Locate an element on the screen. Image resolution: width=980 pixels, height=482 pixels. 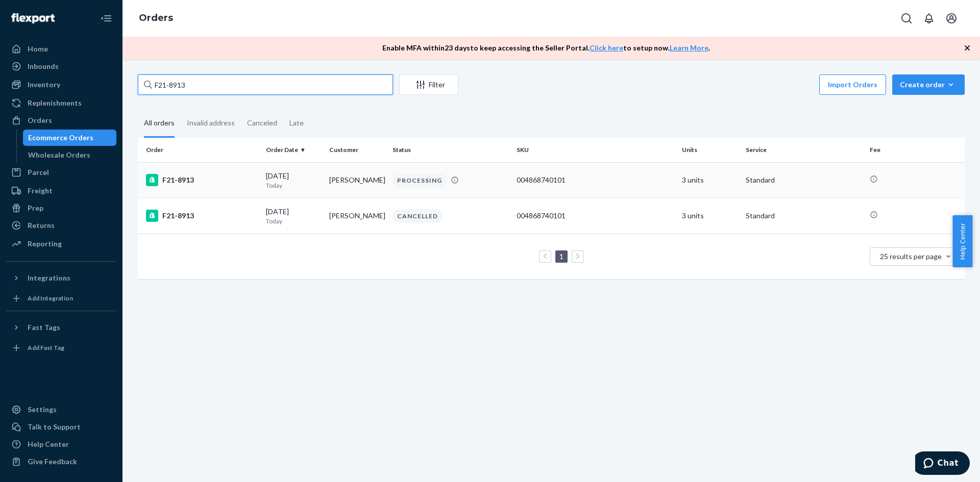
a: Home is located at coordinates (61, 49).